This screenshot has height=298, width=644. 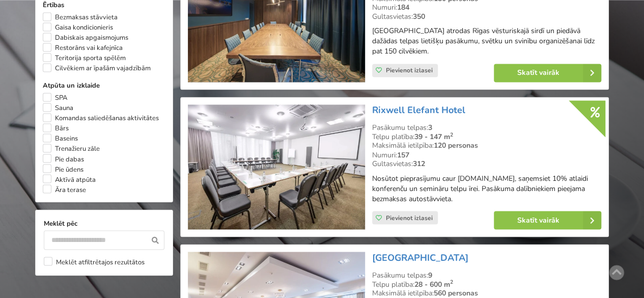 I want to click on label: Aktīvā atpūta, so click(x=69, y=179).